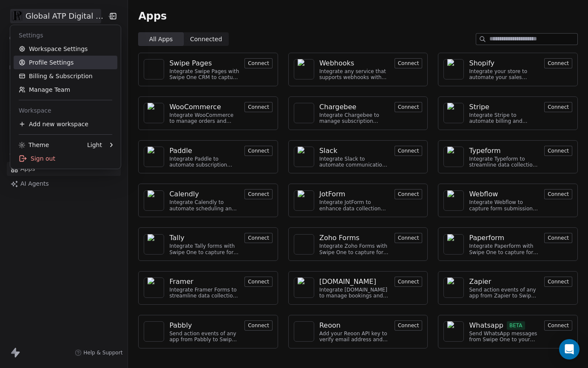  I want to click on div: Add new workspace, so click(65, 124).